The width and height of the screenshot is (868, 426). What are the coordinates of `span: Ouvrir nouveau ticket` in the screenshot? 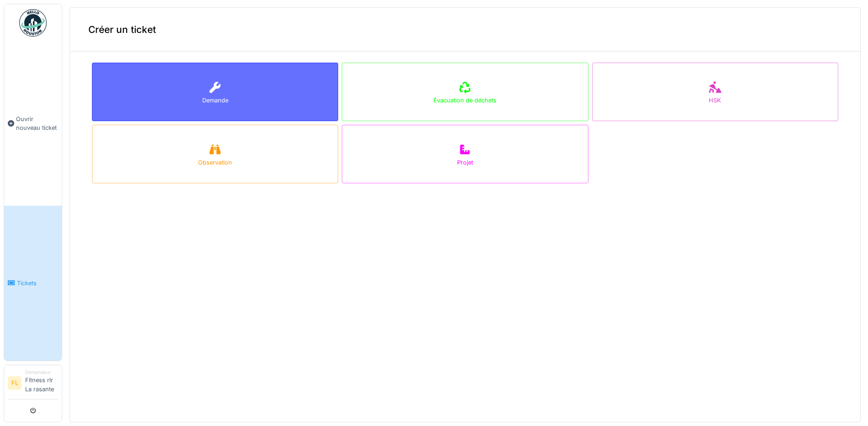 It's located at (37, 123).